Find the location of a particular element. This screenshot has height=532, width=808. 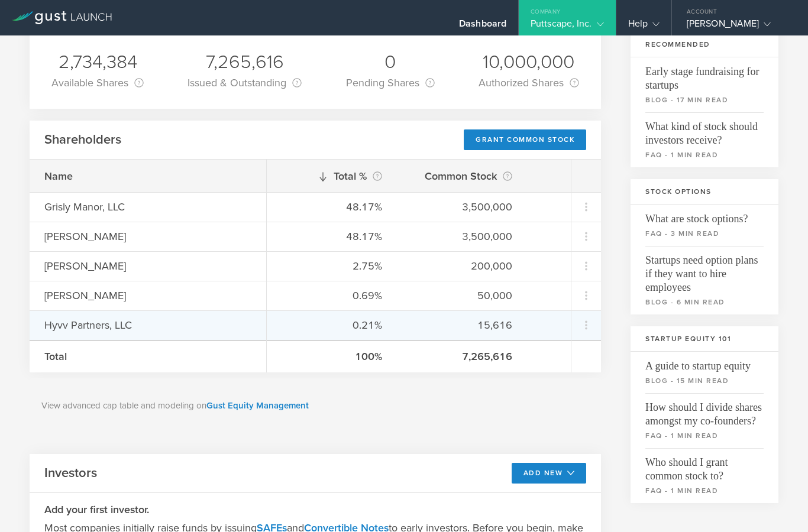

div: Grisly Manor, LLC is located at coordinates (148, 207).